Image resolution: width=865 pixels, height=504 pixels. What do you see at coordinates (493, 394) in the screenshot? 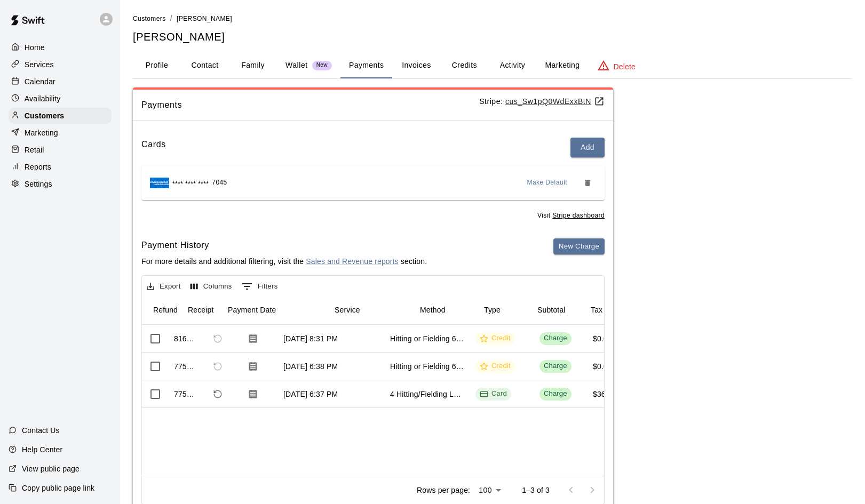
I see `div: Card` at bounding box center [493, 394].